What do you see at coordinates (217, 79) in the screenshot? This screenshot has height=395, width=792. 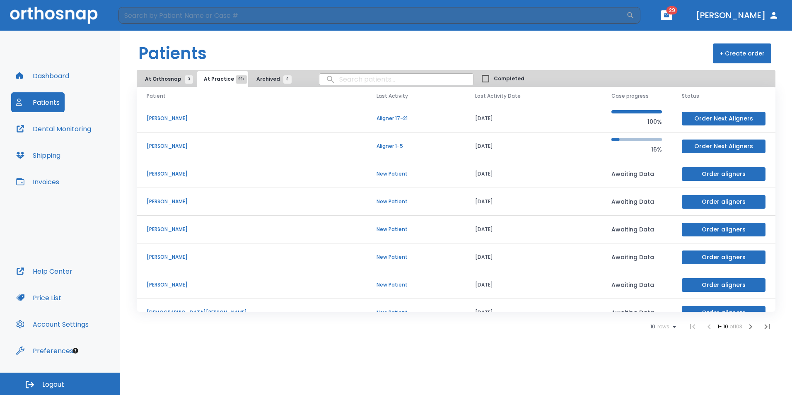 I see `div: tabs` at bounding box center [217, 79].